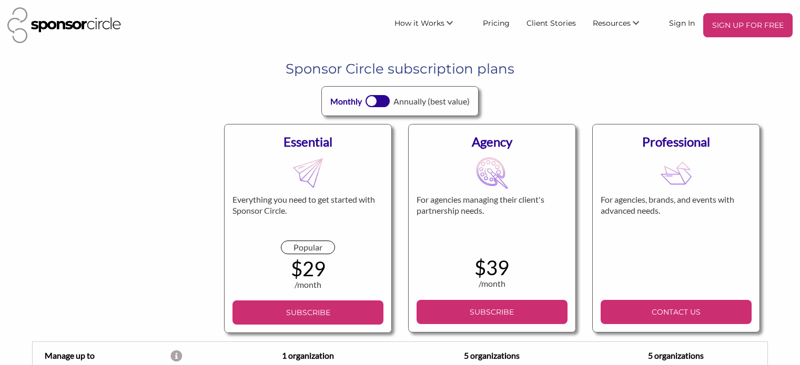 The image size is (800, 365). I want to click on li: How it Works, so click(430, 25).